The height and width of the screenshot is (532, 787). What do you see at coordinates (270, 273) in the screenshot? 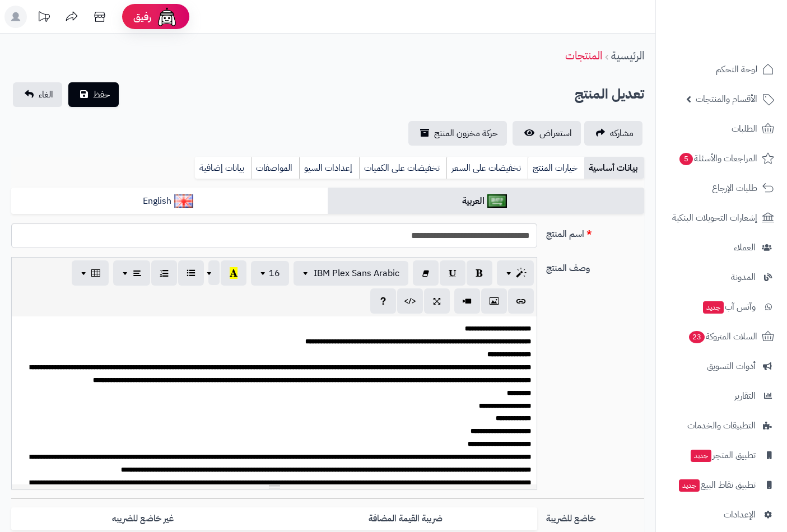
I see `button: 16` at bounding box center [270, 273].